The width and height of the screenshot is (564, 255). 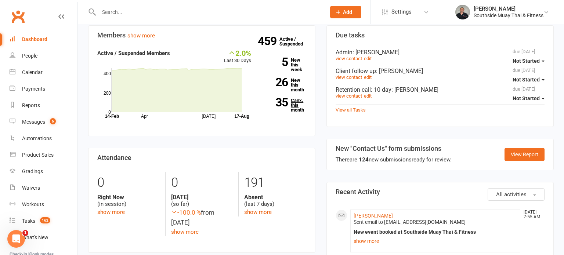 What do you see at coordinates (128, 201) in the screenshot?
I see `div: (in session)` at bounding box center [128, 201].